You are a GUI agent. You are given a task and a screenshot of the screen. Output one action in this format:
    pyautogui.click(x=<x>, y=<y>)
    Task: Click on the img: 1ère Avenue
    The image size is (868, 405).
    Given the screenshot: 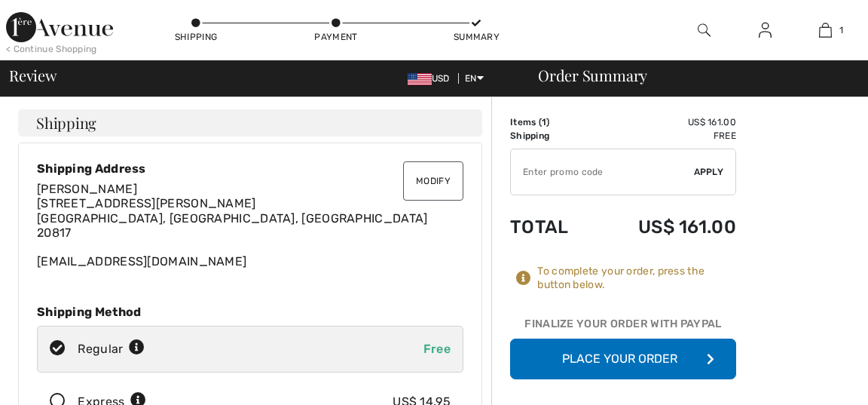 What is the action you would take?
    pyautogui.click(x=59, y=27)
    